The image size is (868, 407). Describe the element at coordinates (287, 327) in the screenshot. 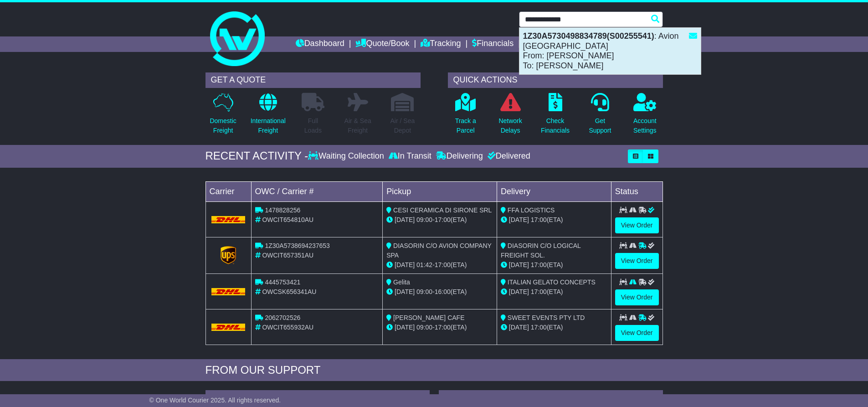

I see `span: OWCIT655932AU` at that location.